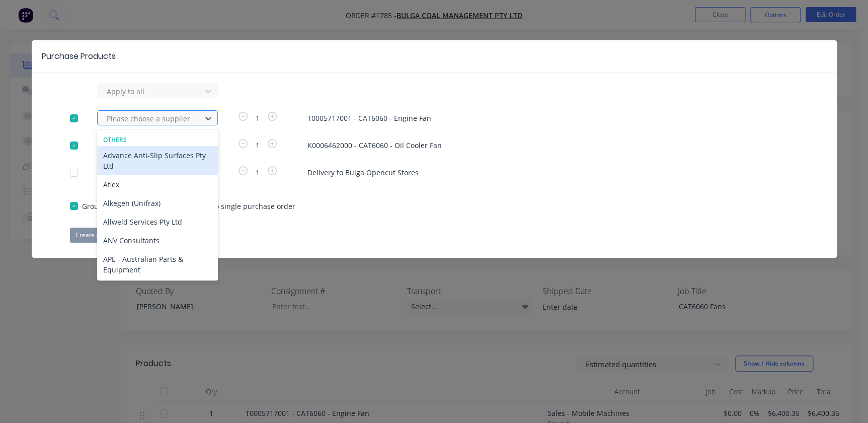 This screenshot has width=868, height=423. Describe the element at coordinates (102, 235) in the screenshot. I see `button: Create purchase(s)` at that location.